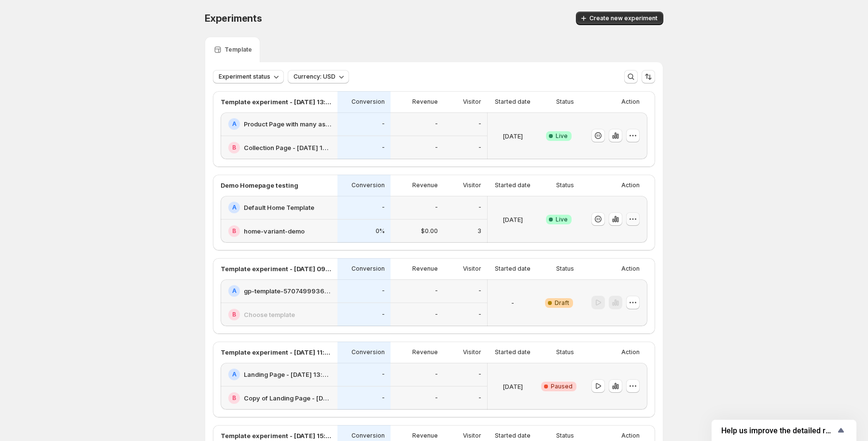 The width and height of the screenshot is (868, 441). Describe the element at coordinates (623, 19) in the screenshot. I see `span: Create new experiment` at that location.